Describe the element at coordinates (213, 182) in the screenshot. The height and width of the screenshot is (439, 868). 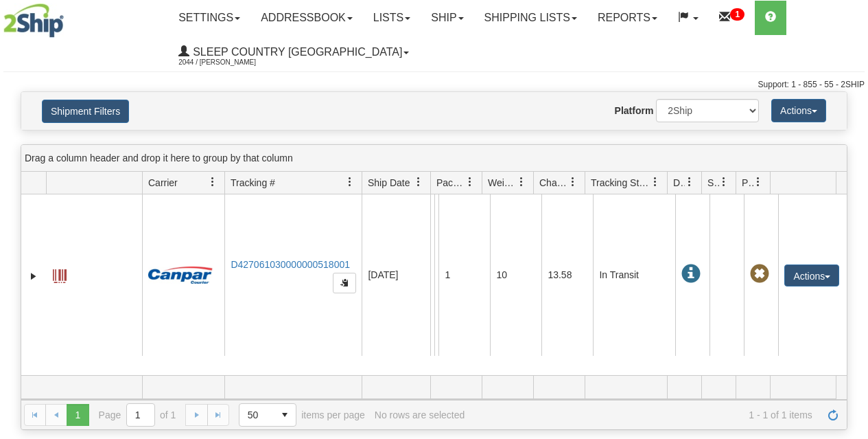
I see `a: Carrier filter column settings` at that location.